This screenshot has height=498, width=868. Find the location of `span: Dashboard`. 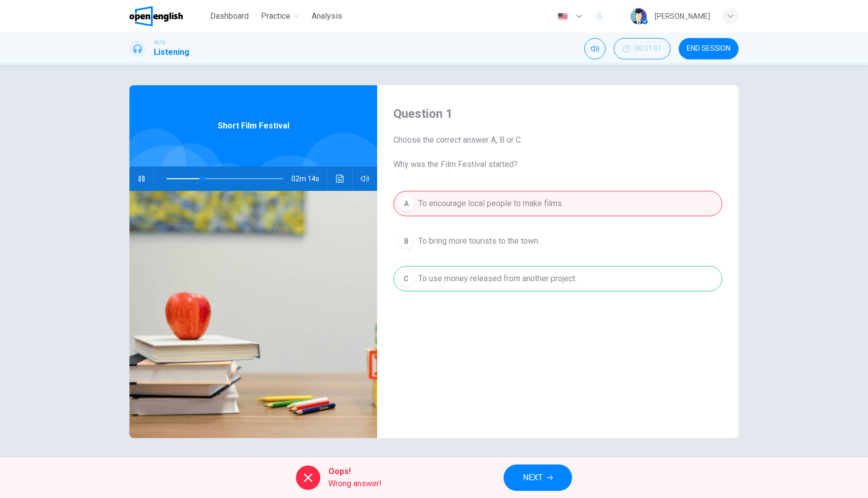

span: Dashboard is located at coordinates (230, 16).